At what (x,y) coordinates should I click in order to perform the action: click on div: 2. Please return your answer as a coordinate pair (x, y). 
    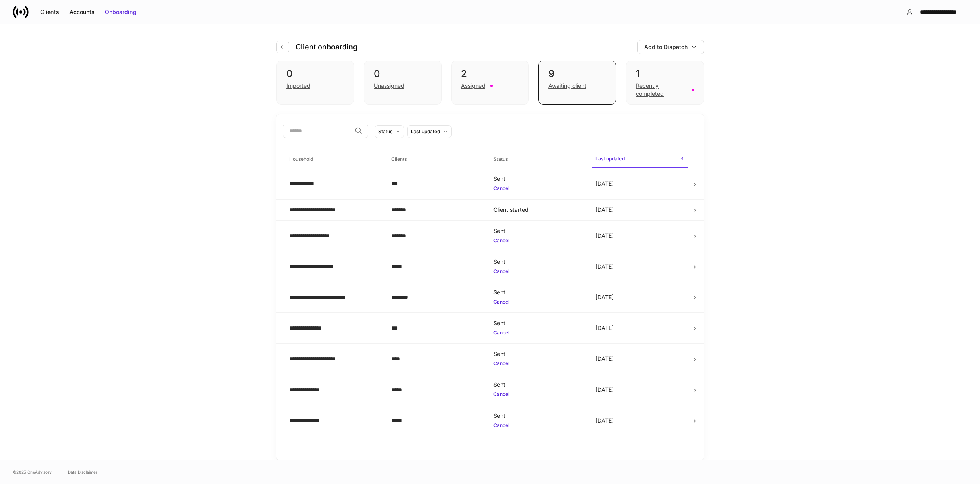
    Looking at the image, I should click on (490, 74).